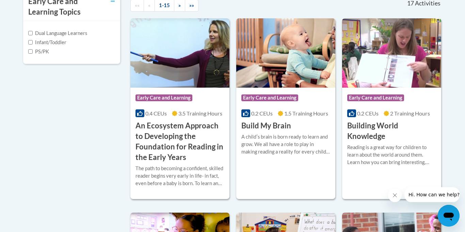  I want to click on span: 1.5 Training Hours, so click(306, 113).